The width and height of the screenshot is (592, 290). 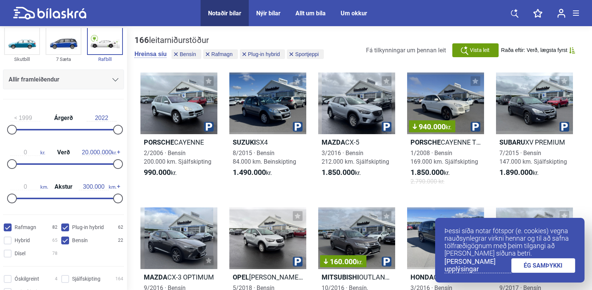 What do you see at coordinates (306, 54) in the screenshot?
I see `span: Sportjeppi` at bounding box center [306, 54].